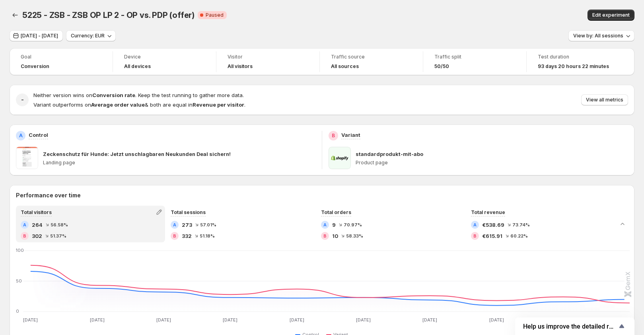 This screenshot has height=335, width=644. Describe the element at coordinates (207, 236) in the screenshot. I see `span: 51.18%` at that location.